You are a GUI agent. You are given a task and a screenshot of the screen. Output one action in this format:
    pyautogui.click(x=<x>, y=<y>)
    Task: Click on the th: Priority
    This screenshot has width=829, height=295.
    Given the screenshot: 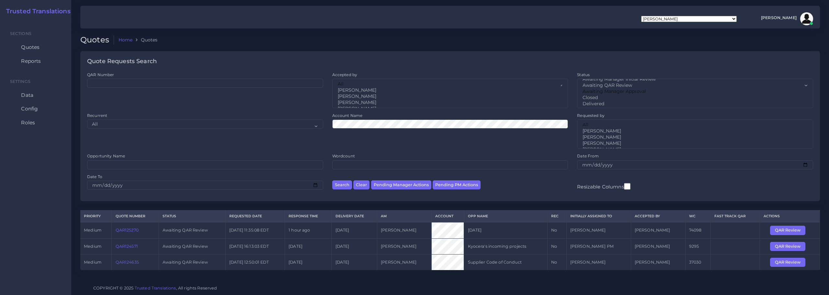 What is the action you would take?
    pyautogui.click(x=96, y=216)
    